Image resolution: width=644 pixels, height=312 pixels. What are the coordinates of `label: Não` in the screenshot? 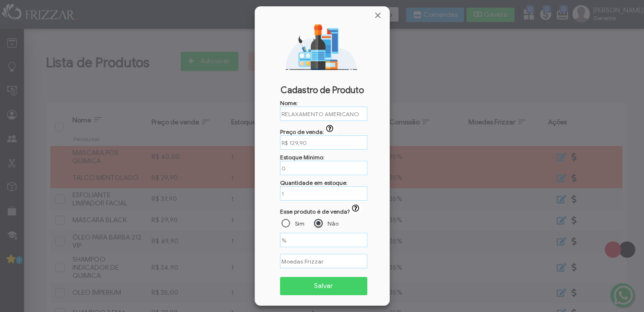 It's located at (333, 223).